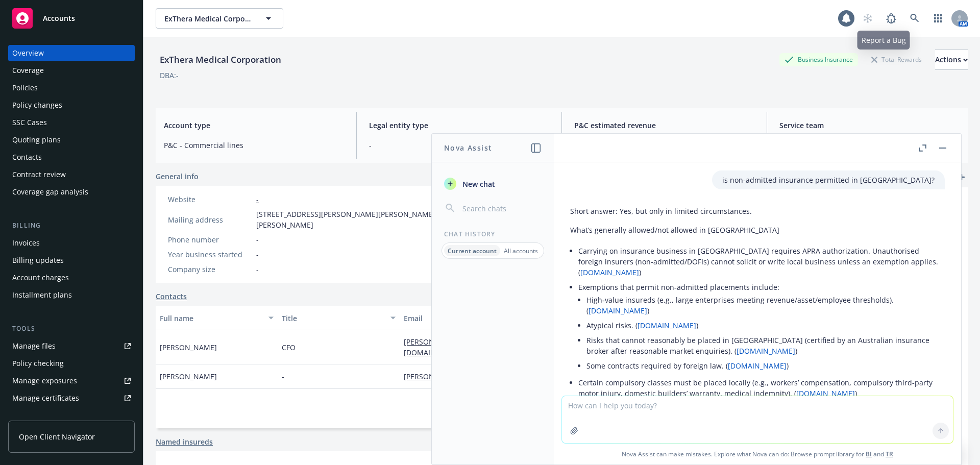 The height and width of the screenshot is (465, 980). What do you see at coordinates (762, 388) in the screenshot?
I see `li: Certain compulsory classes must be placed locally (e.g., workers’ compensation, compulsory third‑...` at bounding box center [762, 388].